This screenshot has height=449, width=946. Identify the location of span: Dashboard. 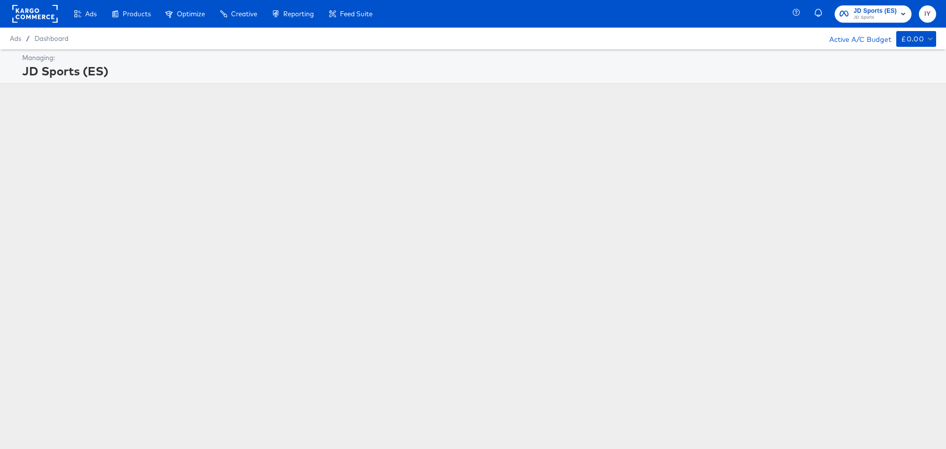
(51, 38).